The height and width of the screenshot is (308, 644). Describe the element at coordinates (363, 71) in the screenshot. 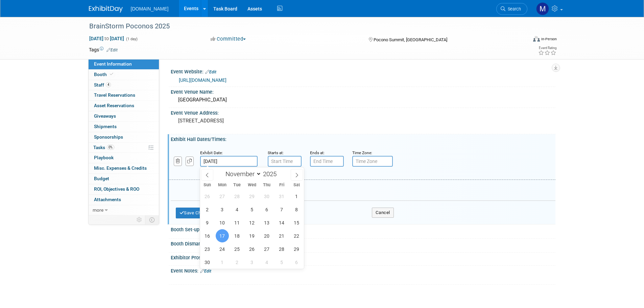

I see `div: Event Website:` at that location.